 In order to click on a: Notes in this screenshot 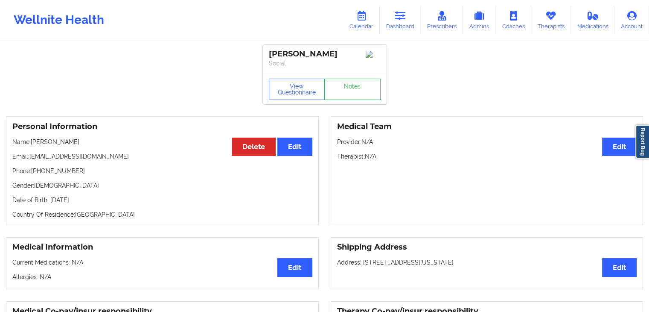, I will do `click(353, 89)`.